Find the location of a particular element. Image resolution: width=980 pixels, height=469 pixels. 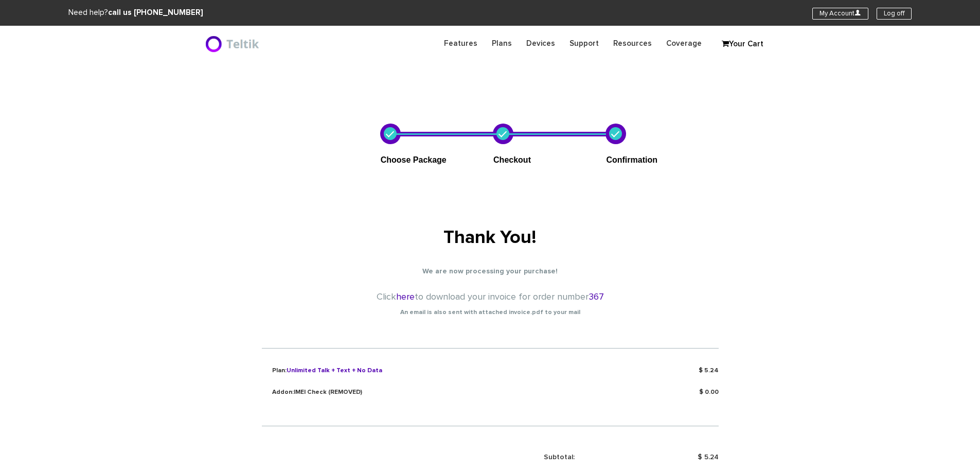

span: 367 is located at coordinates (597, 297).